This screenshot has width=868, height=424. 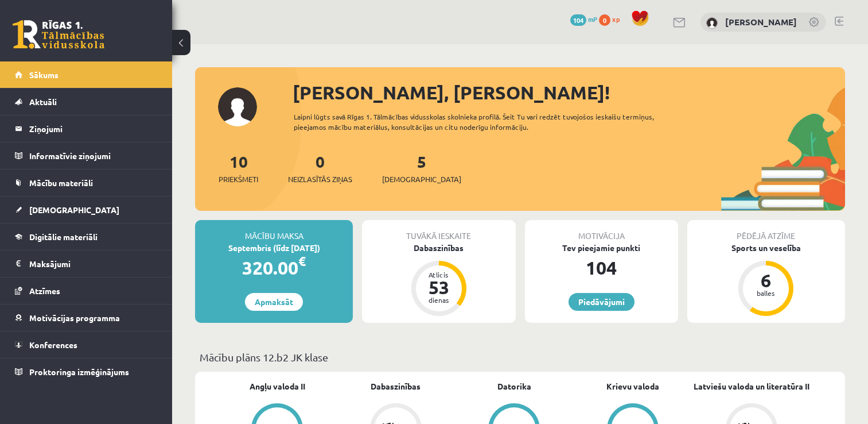 What do you see at coordinates (602, 230) in the screenshot?
I see `div: Motivācija` at bounding box center [602, 230].